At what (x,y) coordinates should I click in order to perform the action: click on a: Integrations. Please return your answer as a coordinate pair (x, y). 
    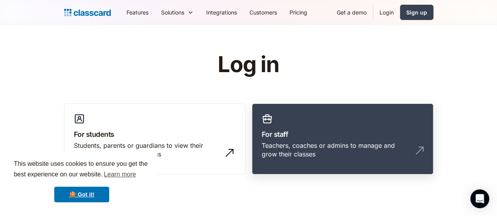
    Looking at the image, I should click on (222, 12).